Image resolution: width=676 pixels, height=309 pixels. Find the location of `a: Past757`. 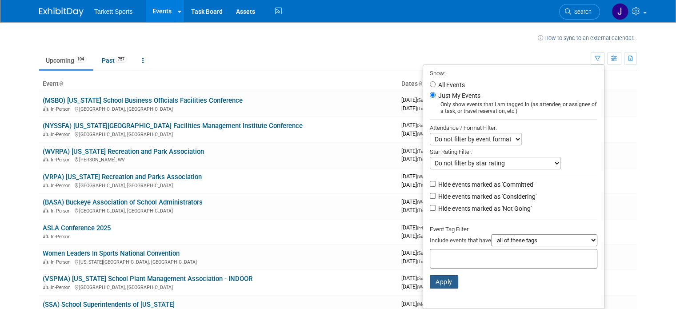

a: Past757 is located at coordinates (114, 60).